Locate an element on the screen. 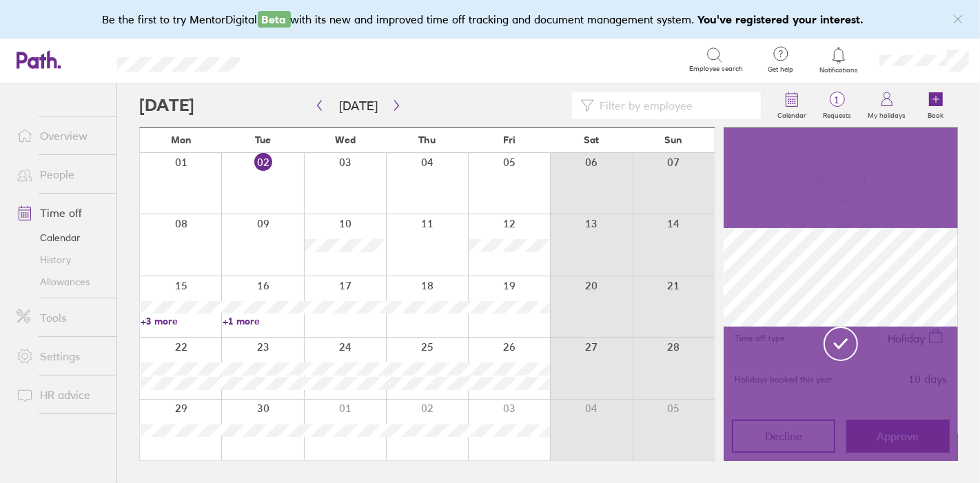  span: Mon is located at coordinates (181, 140).